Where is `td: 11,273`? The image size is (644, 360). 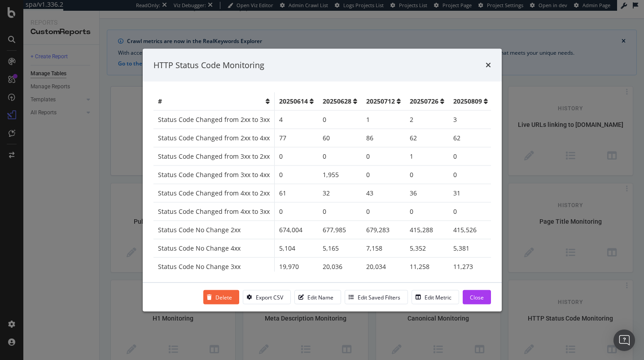 td: 11,273 is located at coordinates (470, 266).